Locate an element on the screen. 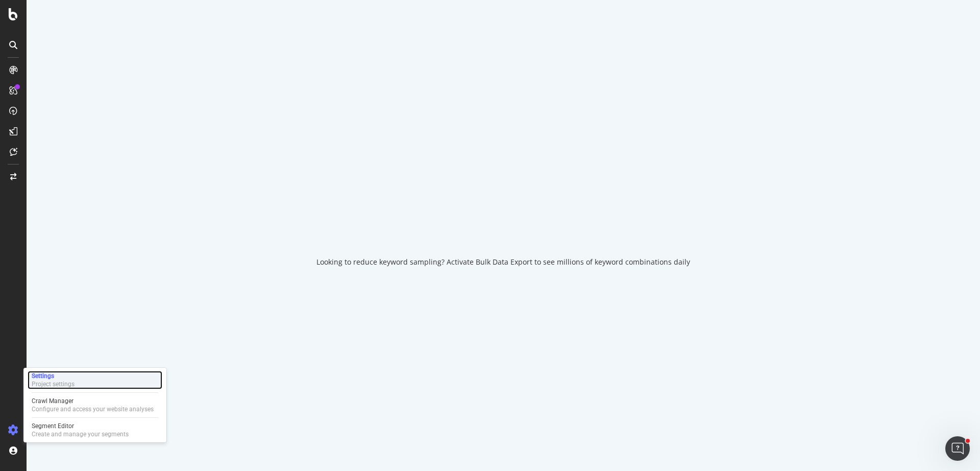  a: SettingsProject settings is located at coordinates (95, 380).